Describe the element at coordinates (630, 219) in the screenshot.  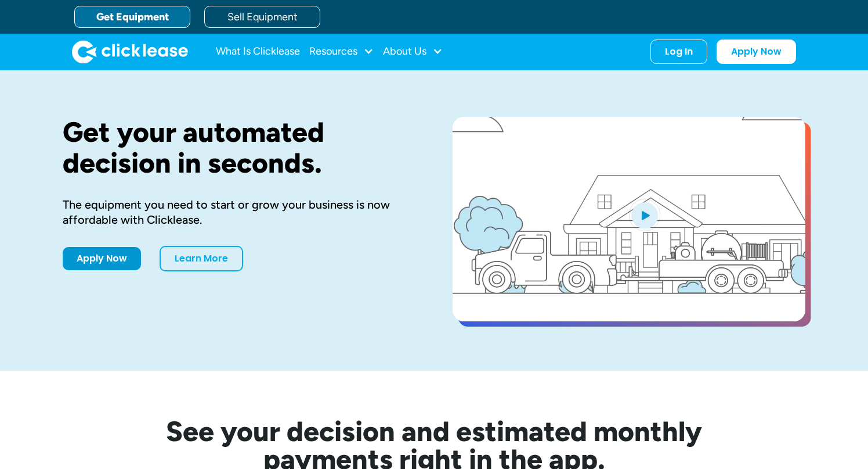
I see `a: open lightbox` at that location.